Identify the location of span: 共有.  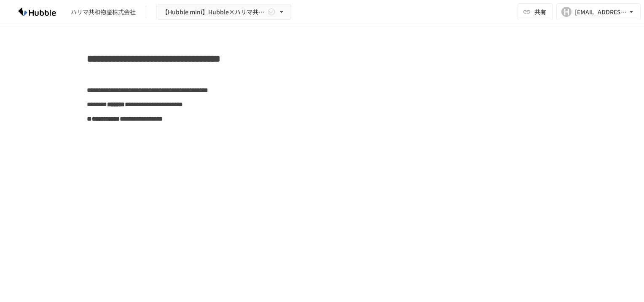
(541, 12).